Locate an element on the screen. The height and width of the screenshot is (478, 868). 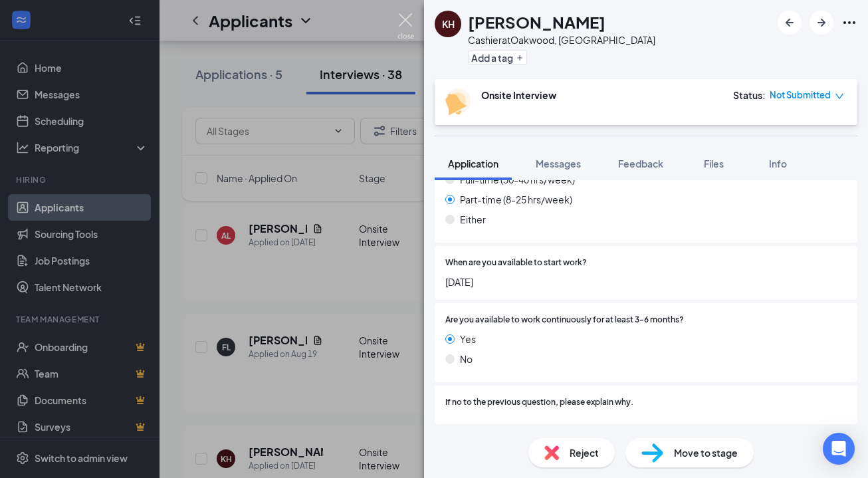
div: Status : is located at coordinates (749, 95).